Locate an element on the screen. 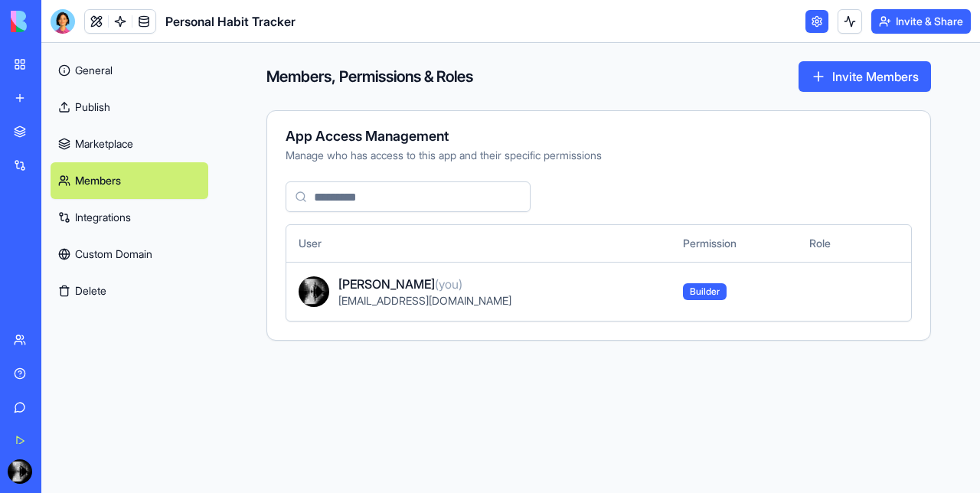 Image resolution: width=980 pixels, height=493 pixels. button: Invite & Share is located at coordinates (920, 22).